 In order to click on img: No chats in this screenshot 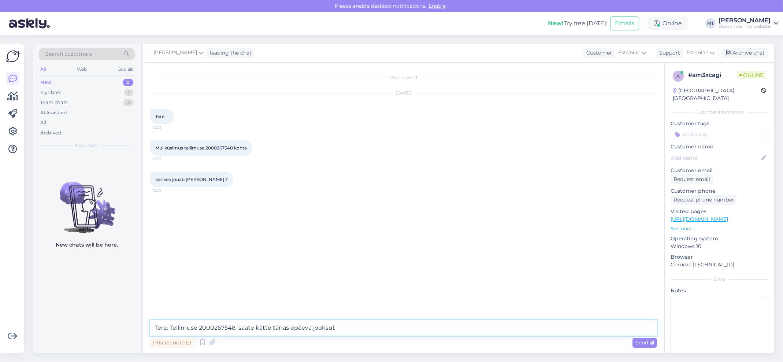, I will do `click(87, 201)`.